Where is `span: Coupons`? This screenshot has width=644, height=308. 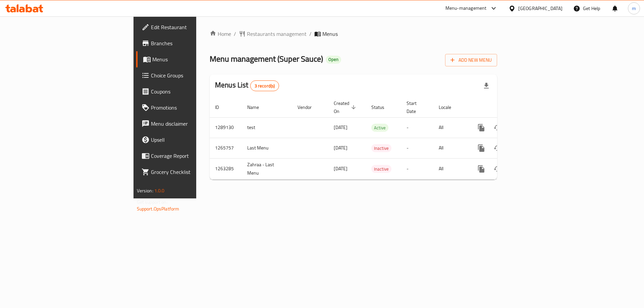 span: Coupons is located at coordinates (193, 92).